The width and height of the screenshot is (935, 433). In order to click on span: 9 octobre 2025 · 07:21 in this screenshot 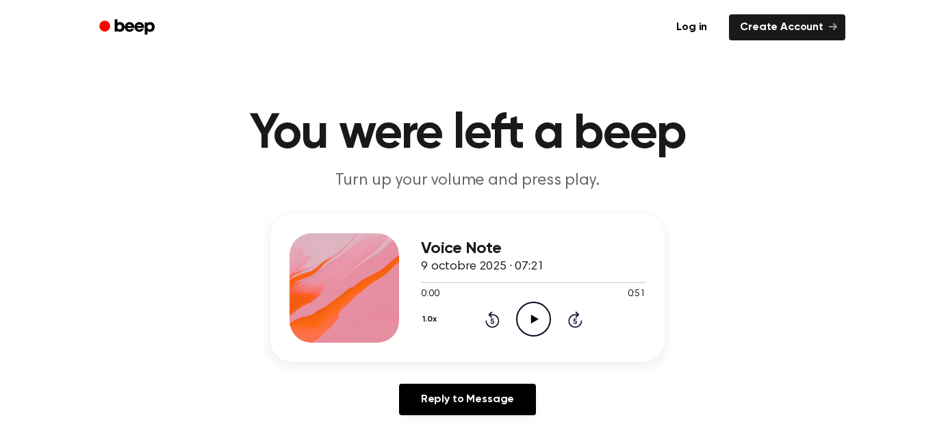, I will do `click(482, 267)`.